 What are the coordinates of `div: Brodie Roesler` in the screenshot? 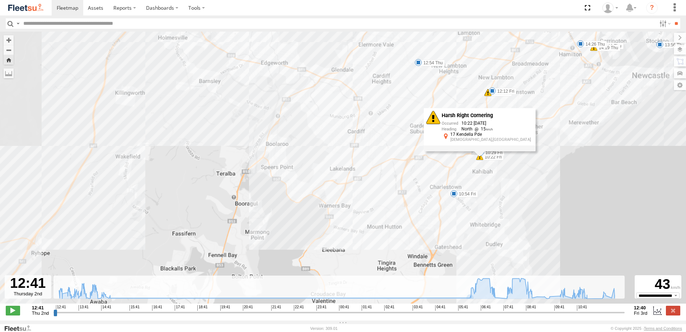 It's located at (610, 8).